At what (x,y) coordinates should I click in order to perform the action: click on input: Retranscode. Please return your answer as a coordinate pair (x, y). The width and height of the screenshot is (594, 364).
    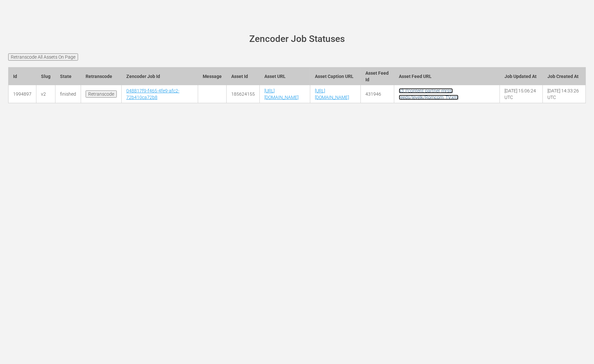
    Looking at the image, I should click on (101, 94).